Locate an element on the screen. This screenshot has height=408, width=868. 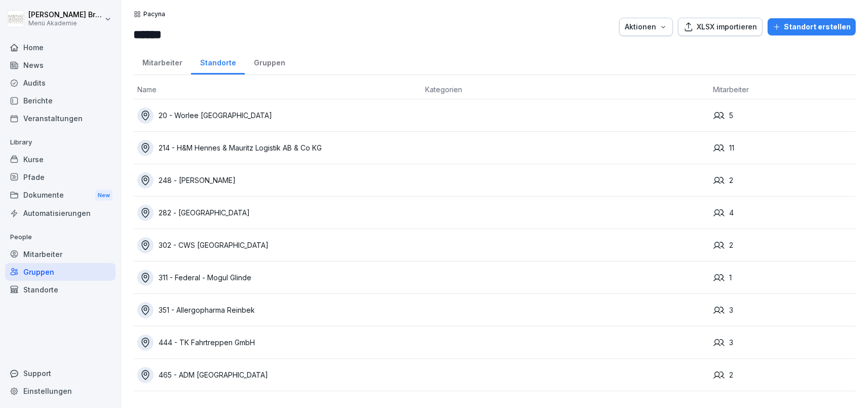
th: Mitarbeiter is located at coordinates (782, 90).